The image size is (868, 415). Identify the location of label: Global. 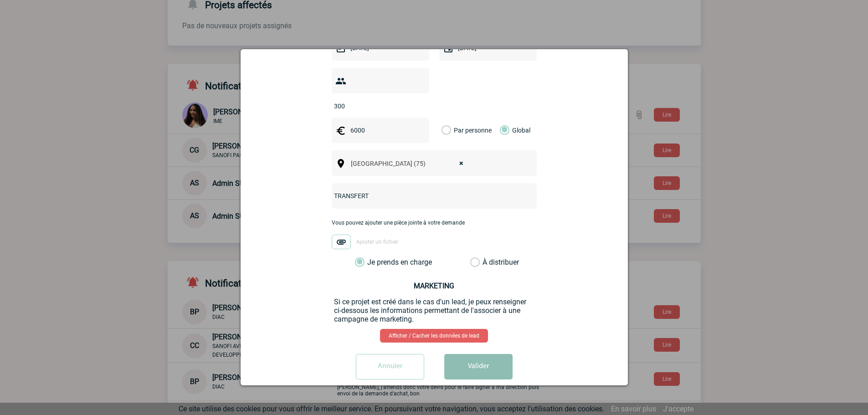
(503, 130).